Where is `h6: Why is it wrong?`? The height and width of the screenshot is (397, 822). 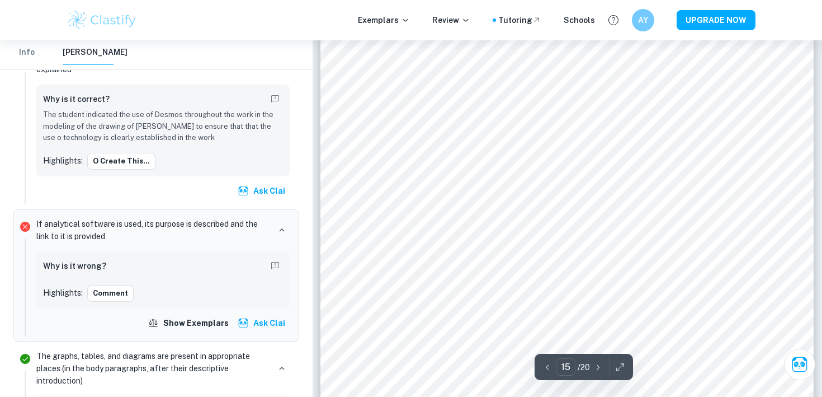
h6: Why is it wrong? is located at coordinates (74, 266).